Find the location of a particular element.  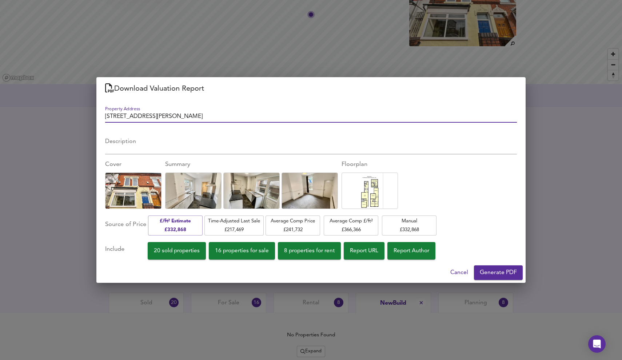

button: Average Comp Price£241,732 is located at coordinates (293, 225).